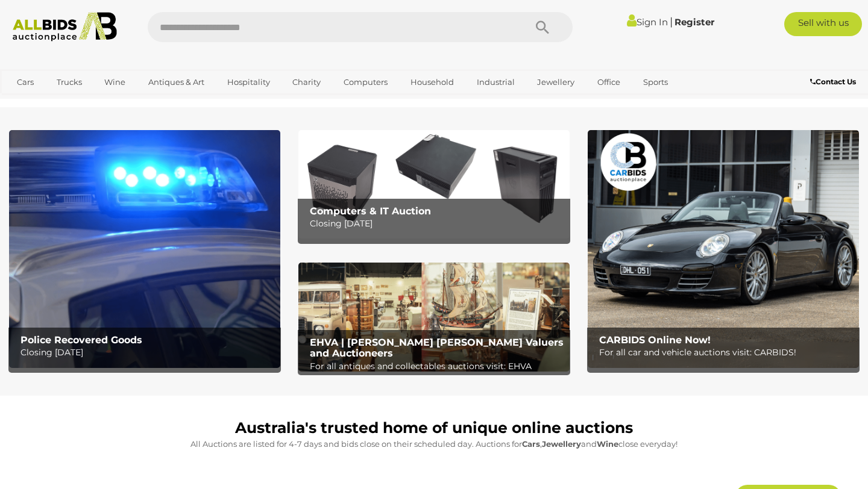 This screenshot has height=489, width=868. Describe the element at coordinates (437, 366) in the screenshot. I see `p: For all antiques and collectables auctions visit: EHVA` at that location.